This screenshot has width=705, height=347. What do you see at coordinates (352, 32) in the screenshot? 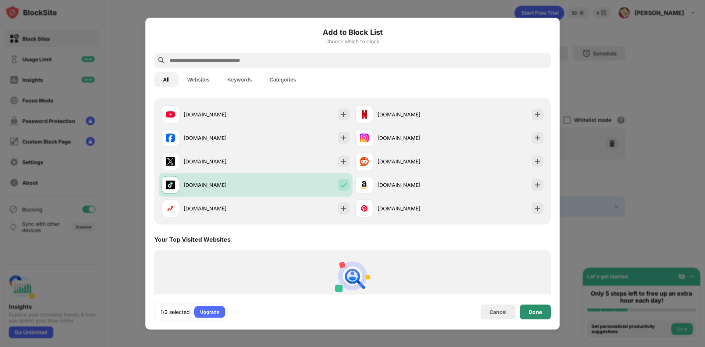
I see `h6: Add to Block List` at bounding box center [352, 32].